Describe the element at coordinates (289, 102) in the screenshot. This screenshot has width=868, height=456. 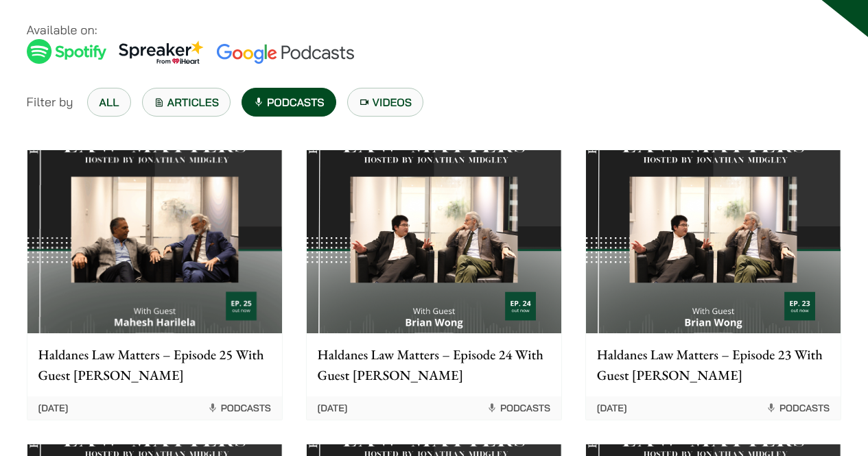
I see `a: Podcasts` at that location.